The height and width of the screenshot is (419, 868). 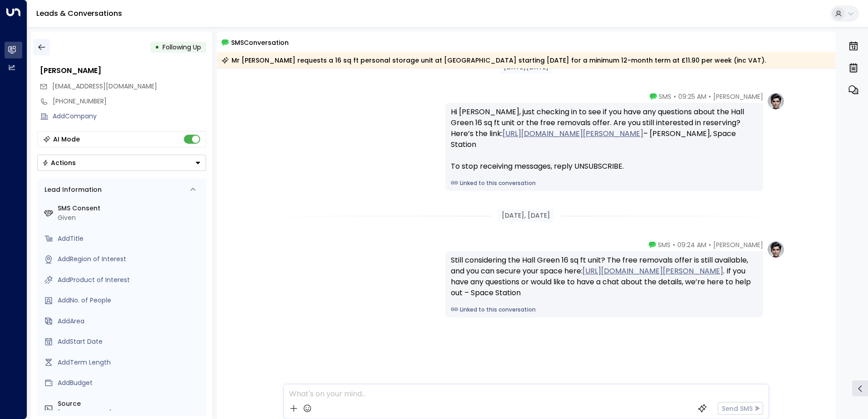 What do you see at coordinates (130, 404) in the screenshot?
I see `label: Source` at bounding box center [130, 404].